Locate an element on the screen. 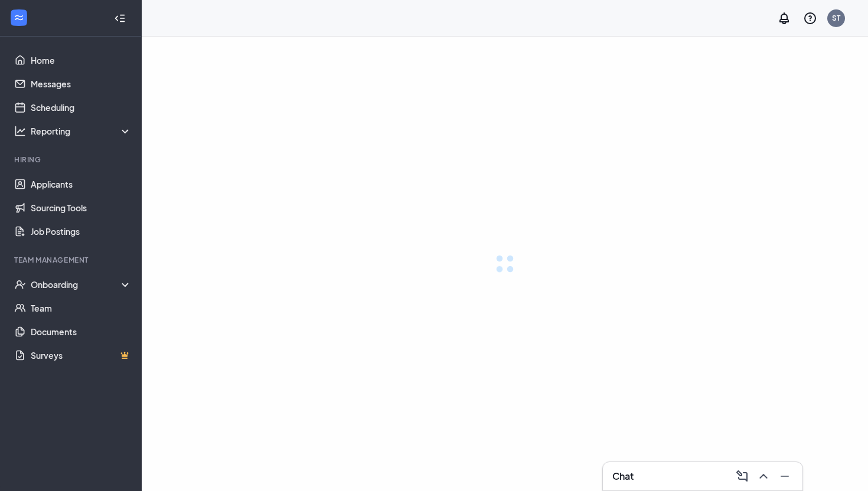  div: ST is located at coordinates (836, 18).